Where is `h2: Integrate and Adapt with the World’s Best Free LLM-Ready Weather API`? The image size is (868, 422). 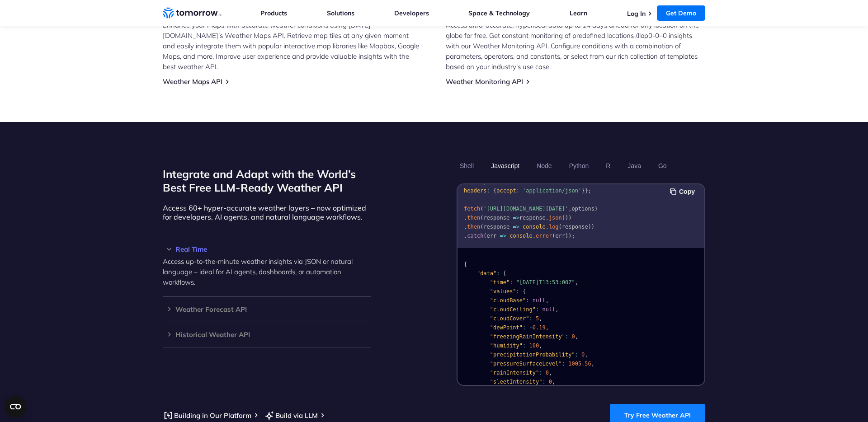
h2: Integrate and Adapt with the World’s Best Free LLM-Ready Weather API is located at coordinates (267, 181).